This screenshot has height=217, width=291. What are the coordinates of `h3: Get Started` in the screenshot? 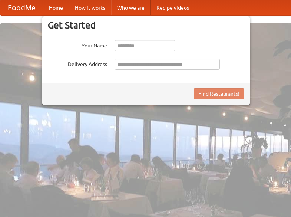 It's located at (146, 25).